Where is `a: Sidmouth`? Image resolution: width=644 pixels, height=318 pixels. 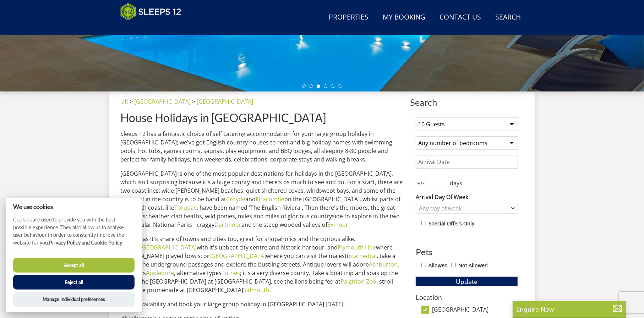 a: Sidmouth is located at coordinates (256, 290).